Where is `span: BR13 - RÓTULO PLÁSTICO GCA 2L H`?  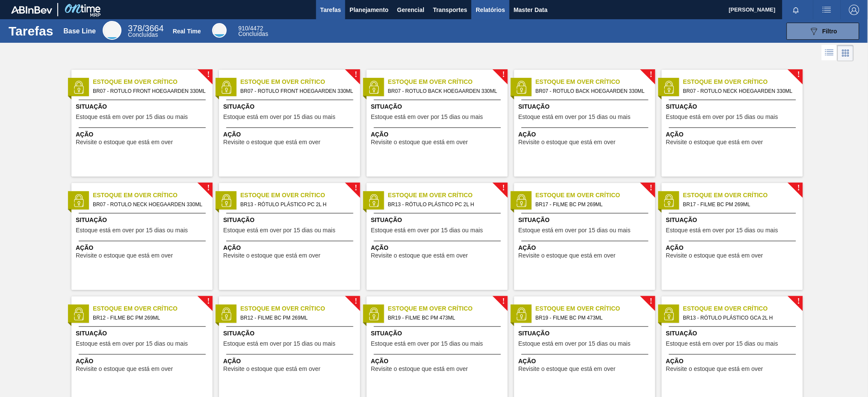 span: BR13 - RÓTULO PLÁSTICO GCA 2L H is located at coordinates (739, 318).